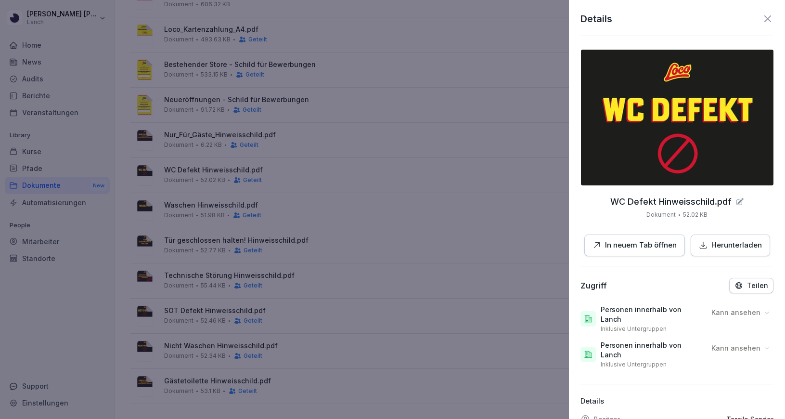 Image resolution: width=785 pixels, height=419 pixels. What do you see at coordinates (736, 245) in the screenshot?
I see `p: Herunterladen` at bounding box center [736, 245].